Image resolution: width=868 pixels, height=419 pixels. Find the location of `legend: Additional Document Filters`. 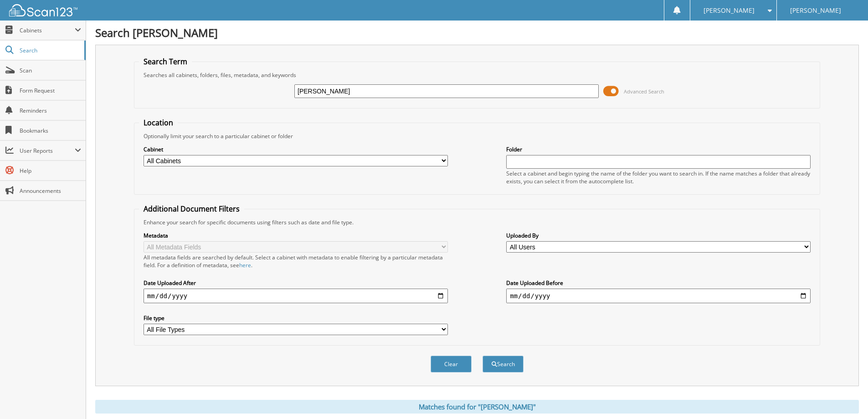

legend: Additional Document Filters is located at coordinates (191, 208).